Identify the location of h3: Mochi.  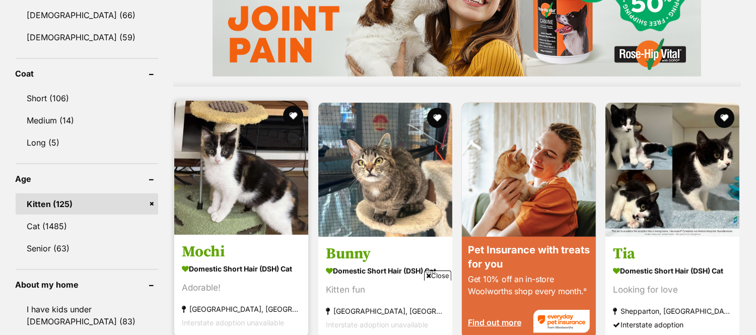
(241, 252).